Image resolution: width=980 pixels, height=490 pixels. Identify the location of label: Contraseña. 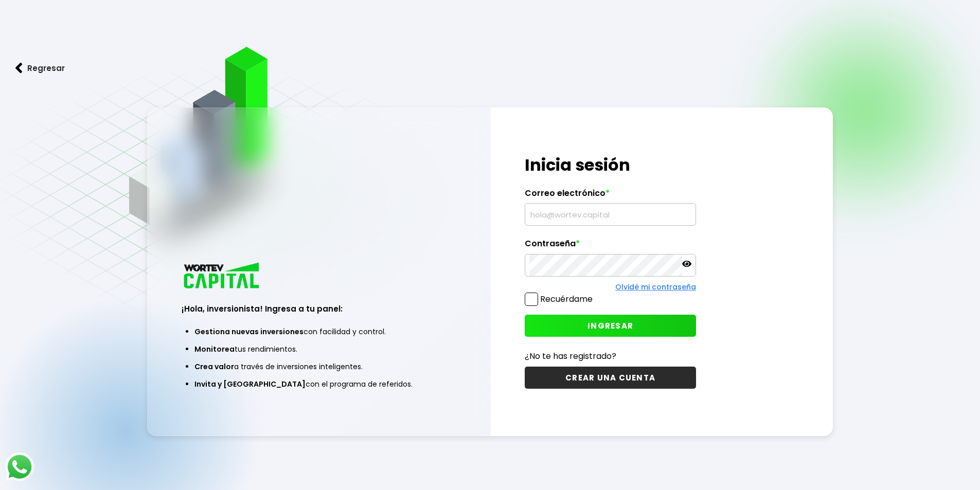
(610, 247).